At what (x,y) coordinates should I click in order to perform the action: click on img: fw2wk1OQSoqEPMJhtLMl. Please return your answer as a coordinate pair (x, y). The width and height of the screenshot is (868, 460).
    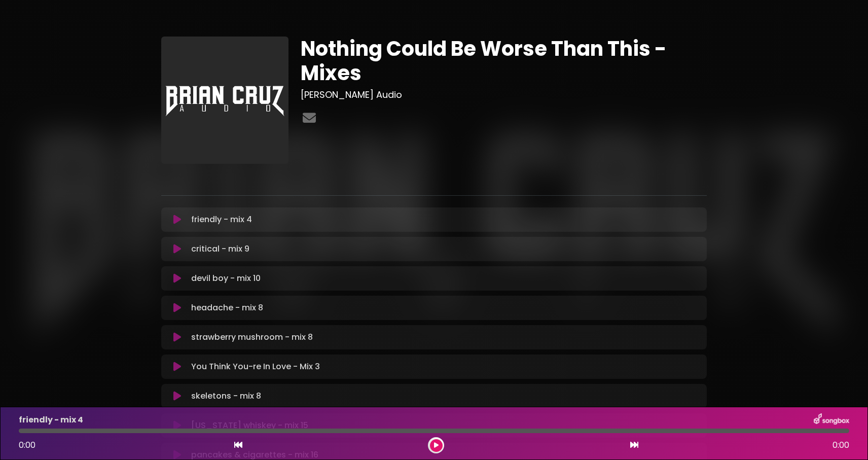
    Looking at the image, I should click on (225, 100).